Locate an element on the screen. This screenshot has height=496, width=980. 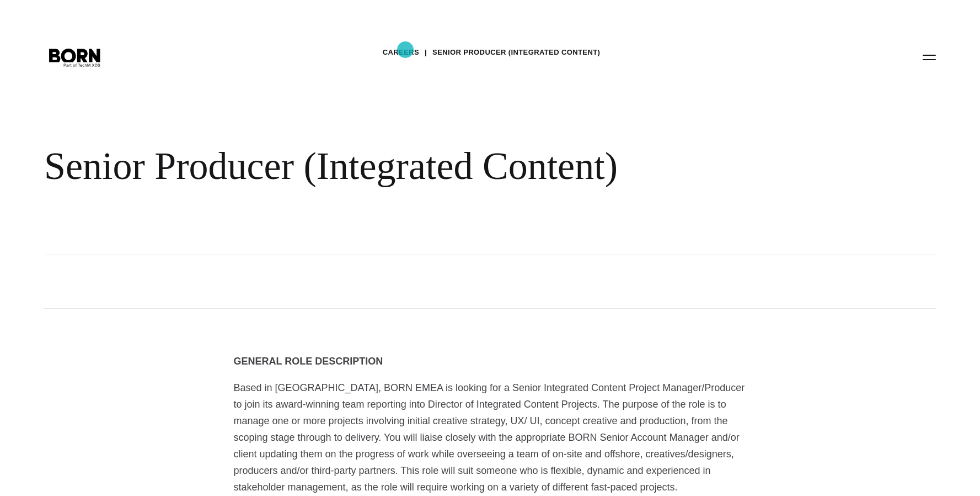
a: Careers is located at coordinates (402, 53).